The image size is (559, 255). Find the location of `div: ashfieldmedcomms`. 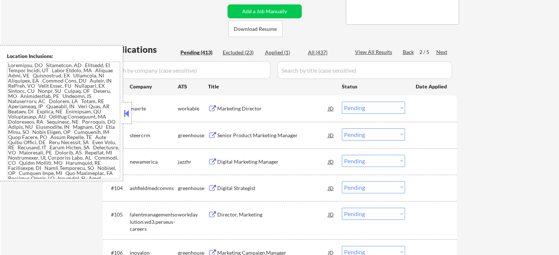

div: ashfieldmedcomms is located at coordinates (154, 189).